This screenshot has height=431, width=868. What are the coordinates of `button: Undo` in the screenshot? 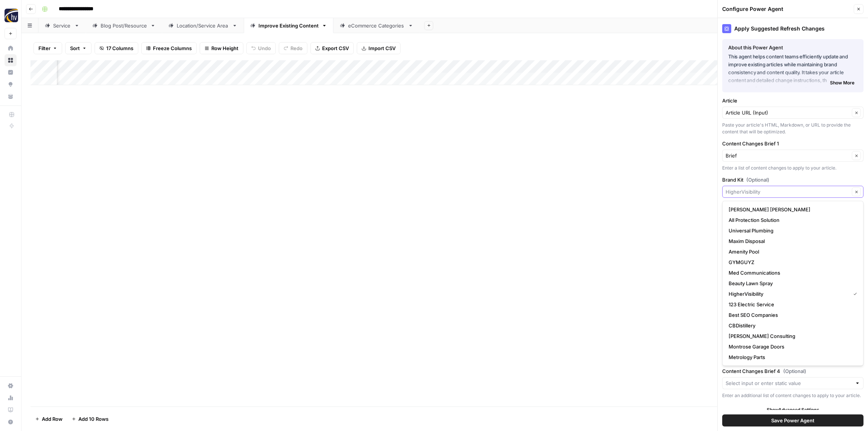 It's located at (261, 48).